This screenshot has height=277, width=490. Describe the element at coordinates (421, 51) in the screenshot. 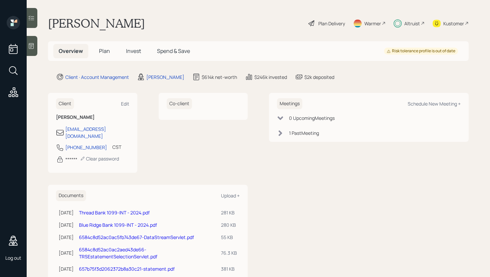

I see `div: Risk tolerance profile is out of date` at that location.